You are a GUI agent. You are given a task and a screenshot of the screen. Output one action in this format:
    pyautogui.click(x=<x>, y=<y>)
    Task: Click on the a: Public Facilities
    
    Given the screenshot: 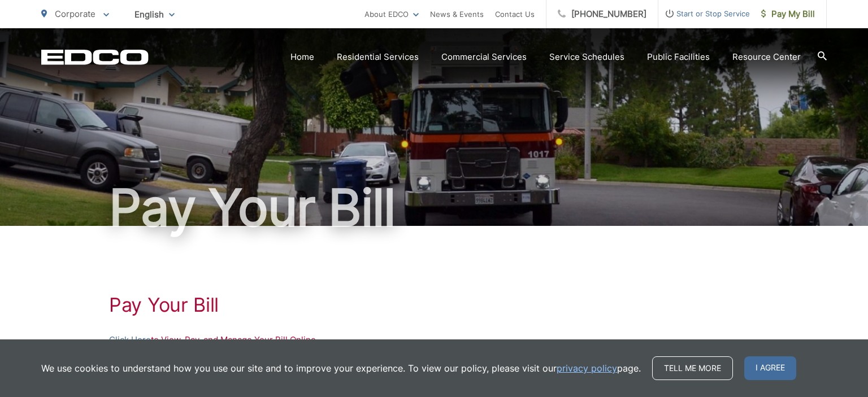 What is the action you would take?
    pyautogui.click(x=678, y=57)
    